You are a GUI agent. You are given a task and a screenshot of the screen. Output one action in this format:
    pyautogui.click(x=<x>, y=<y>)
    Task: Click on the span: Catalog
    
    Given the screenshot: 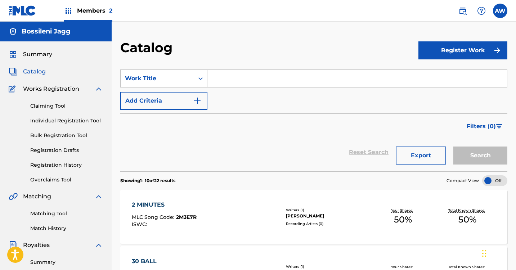 What is the action you would take?
    pyautogui.click(x=34, y=72)
    